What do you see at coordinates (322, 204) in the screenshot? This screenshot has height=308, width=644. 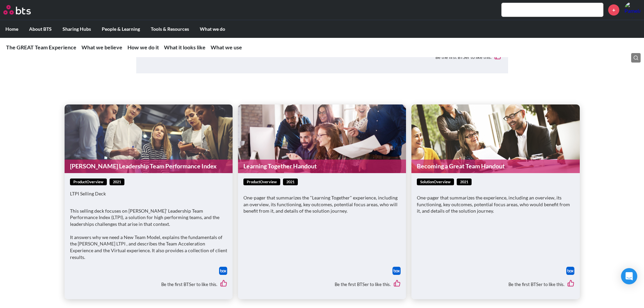 I see `p: One-pager that summarizes the "Learning Together" experience, including an overview, its function...` at bounding box center [322, 204].